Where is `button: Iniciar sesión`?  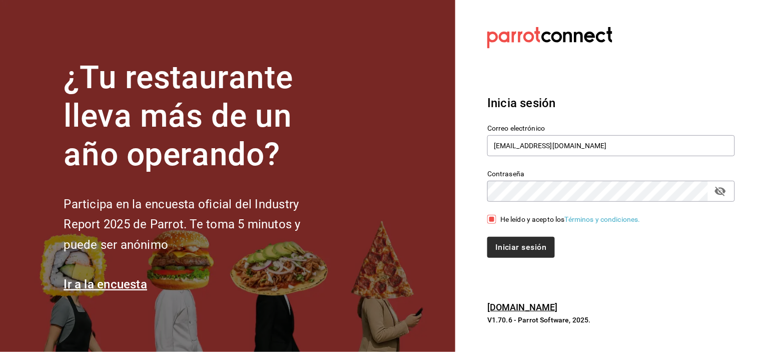 button: Iniciar sesión is located at coordinates (521, 247).